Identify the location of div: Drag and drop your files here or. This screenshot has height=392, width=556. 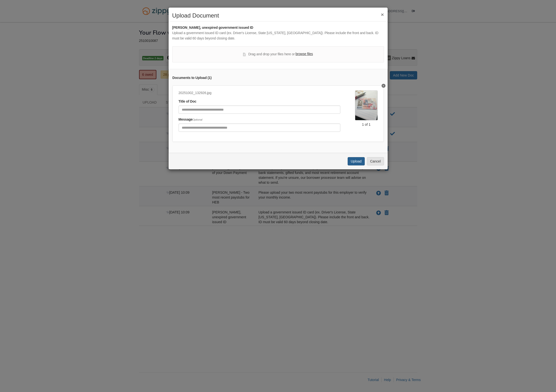
(278, 54).